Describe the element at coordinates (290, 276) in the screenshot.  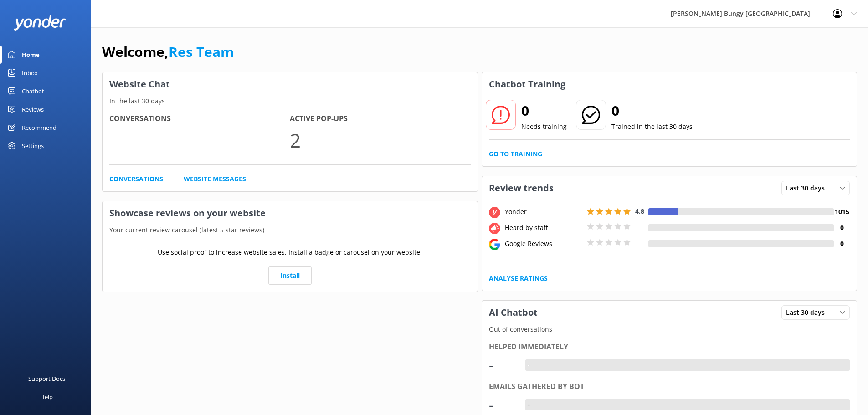
I see `a: Install` at that location.